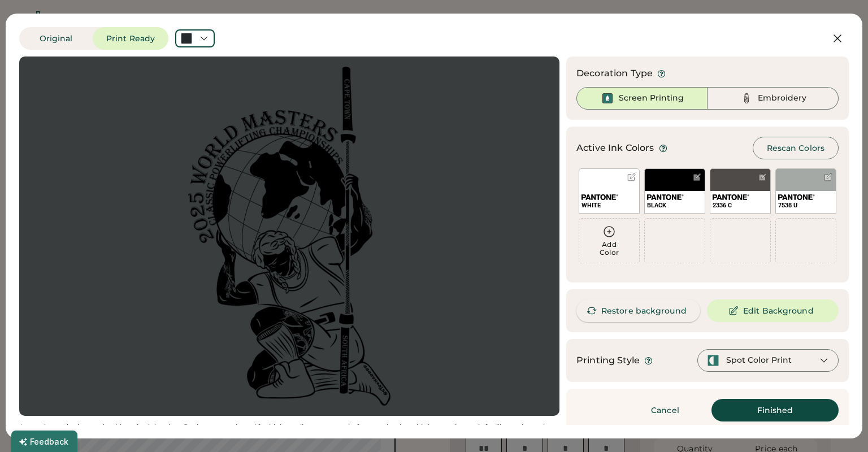 This screenshot has height=452, width=868. Describe the element at coordinates (615, 148) in the screenshot. I see `div: Active Ink Colors` at that location.